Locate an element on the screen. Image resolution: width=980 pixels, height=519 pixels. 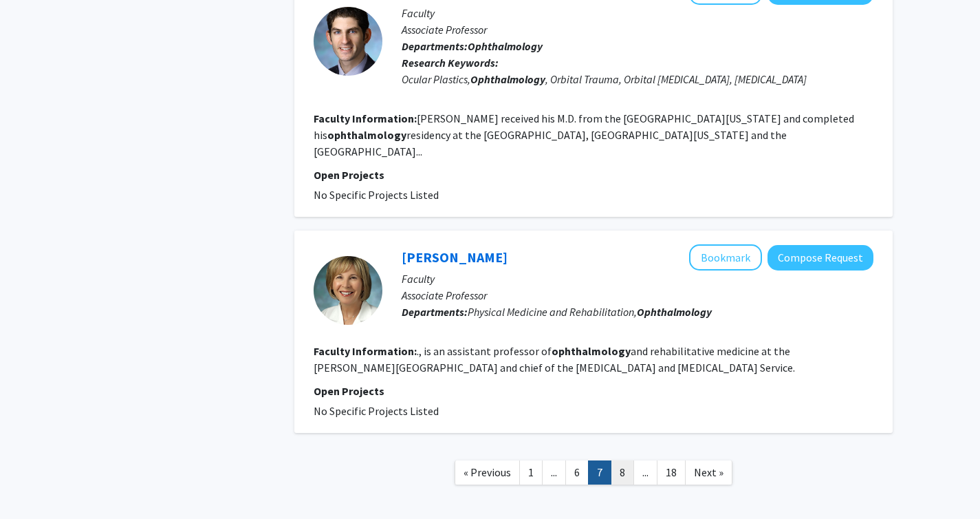
a: Next is located at coordinates (708, 472).